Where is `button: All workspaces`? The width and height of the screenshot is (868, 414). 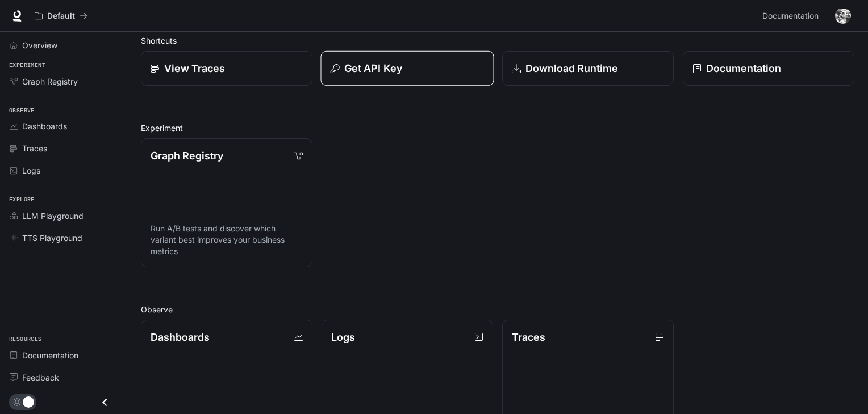 button: All workspaces is located at coordinates (61, 16).